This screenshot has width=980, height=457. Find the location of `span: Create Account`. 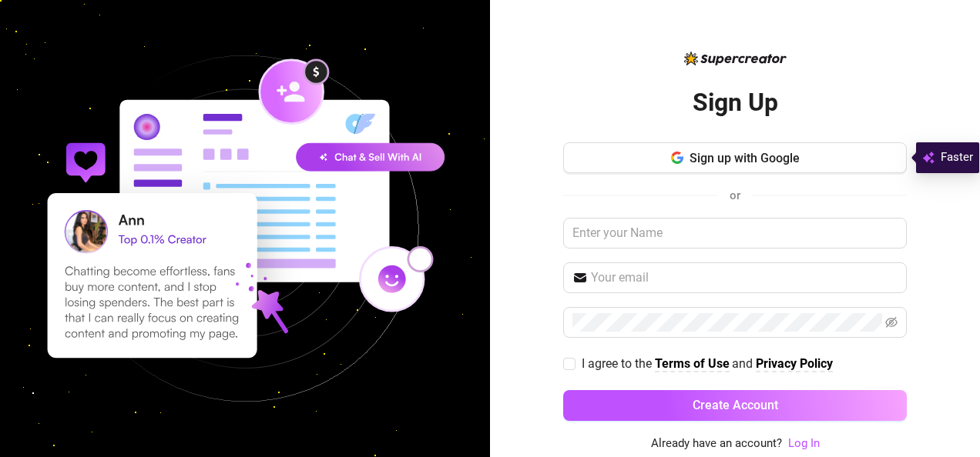

span: Create Account is located at coordinates (734, 404).